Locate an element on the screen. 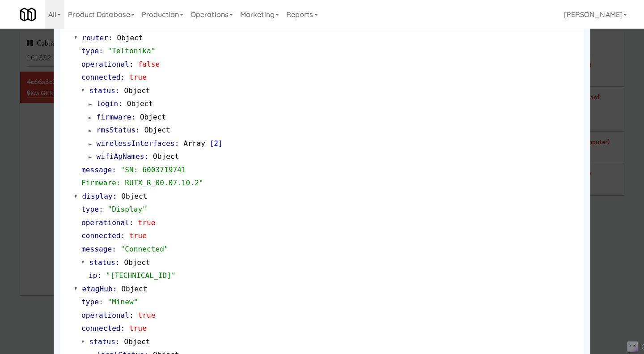  img: Micromart is located at coordinates (28, 14).